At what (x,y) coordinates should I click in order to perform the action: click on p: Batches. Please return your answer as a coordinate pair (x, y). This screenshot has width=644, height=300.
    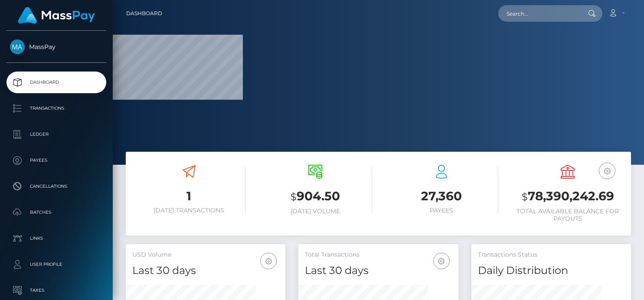
    Looking at the image, I should click on (56, 213).